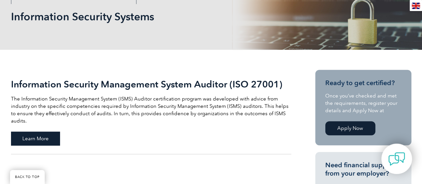 The height and width of the screenshot is (184, 422). What do you see at coordinates (364, 83) in the screenshot?
I see `h3: Ready to get certified?` at bounding box center [364, 83].